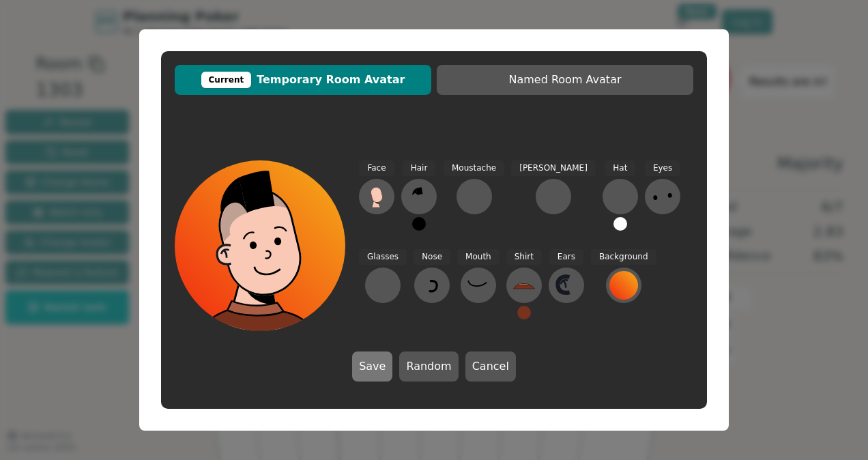  I want to click on span: Eyes, so click(663, 168).